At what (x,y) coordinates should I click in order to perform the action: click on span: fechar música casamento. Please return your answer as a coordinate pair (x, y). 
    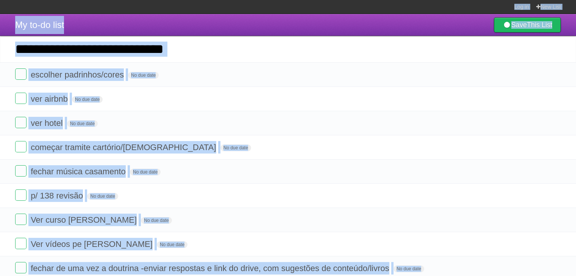
    Looking at the image, I should click on (79, 171).